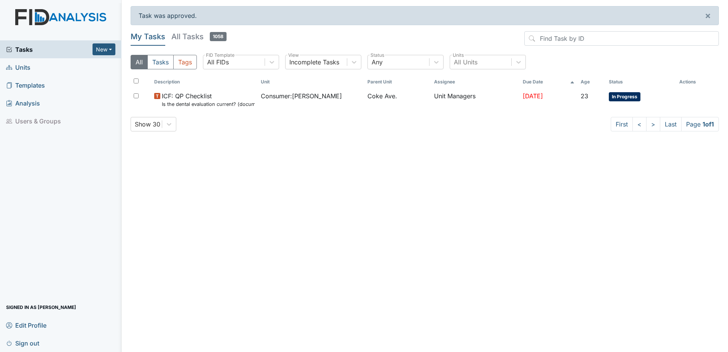  I want to click on span: Analysis, so click(23, 103).